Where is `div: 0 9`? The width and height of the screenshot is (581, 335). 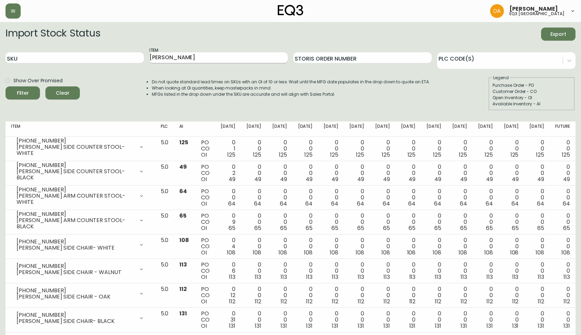
div: 0 9 is located at coordinates (228, 222).